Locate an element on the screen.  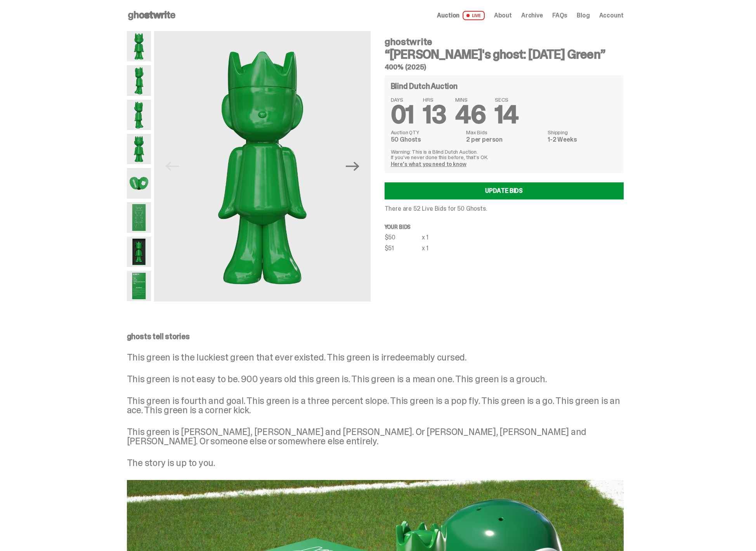
span: 46 is located at coordinates (470, 115).